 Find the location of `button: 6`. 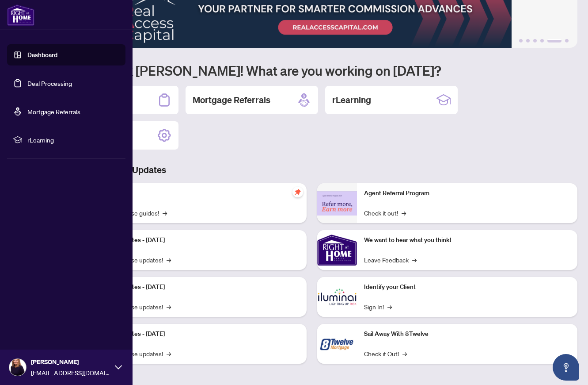

button: 6 is located at coordinates (567, 41).